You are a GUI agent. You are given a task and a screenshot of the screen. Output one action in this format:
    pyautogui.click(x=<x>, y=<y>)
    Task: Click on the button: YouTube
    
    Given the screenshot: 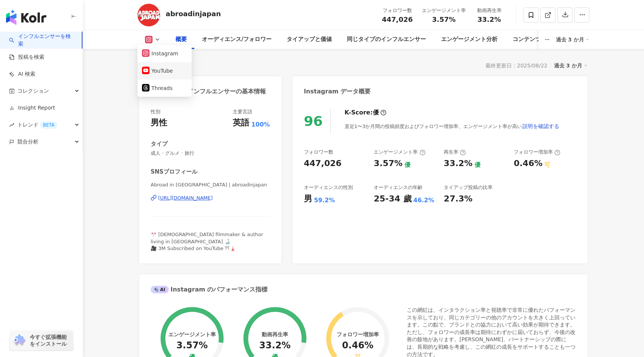 What is the action you would take?
    pyautogui.click(x=165, y=71)
    